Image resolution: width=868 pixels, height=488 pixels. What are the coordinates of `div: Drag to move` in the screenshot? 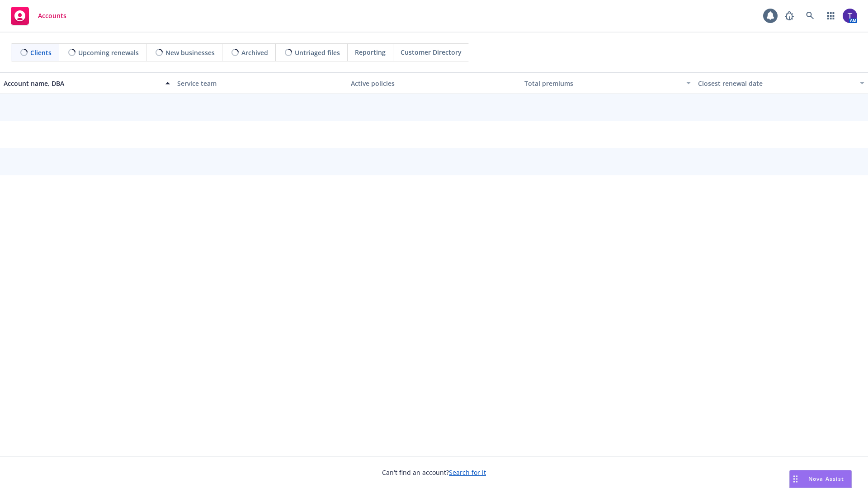 It's located at (796, 479).